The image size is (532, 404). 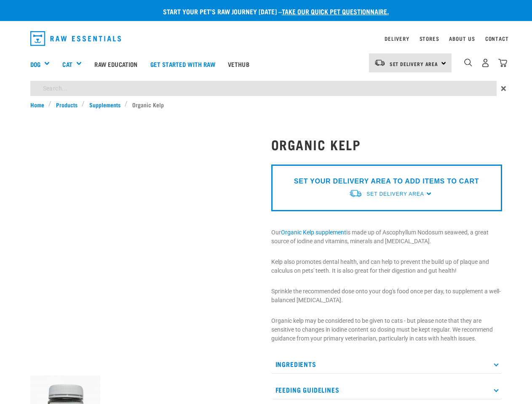 What do you see at coordinates (183, 64) in the screenshot?
I see `a: Get started with Raw` at bounding box center [183, 64].